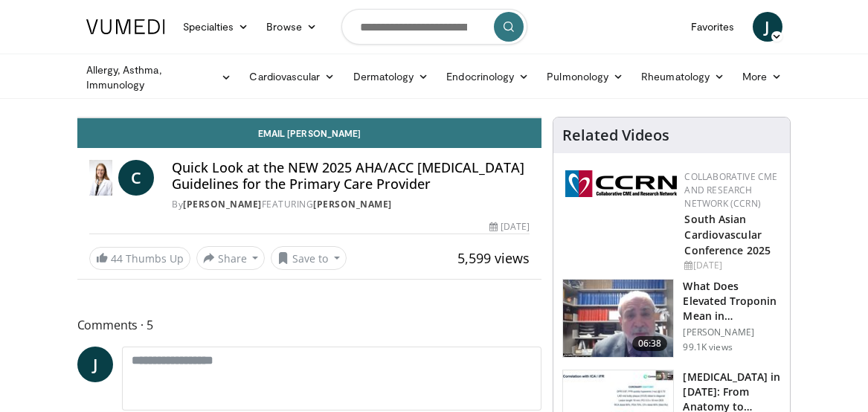 This screenshot has width=868, height=412. I want to click on span: 06:38, so click(650, 343).